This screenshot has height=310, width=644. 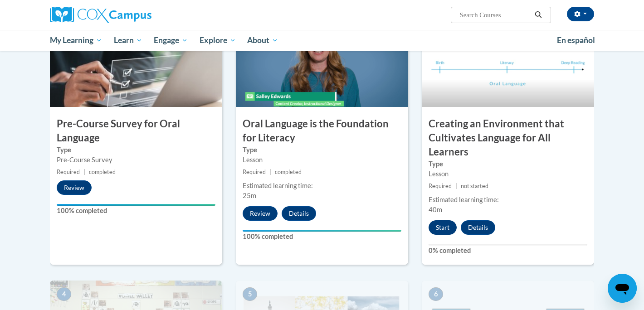 What do you see at coordinates (263, 40) in the screenshot?
I see `span: About` at bounding box center [263, 40].